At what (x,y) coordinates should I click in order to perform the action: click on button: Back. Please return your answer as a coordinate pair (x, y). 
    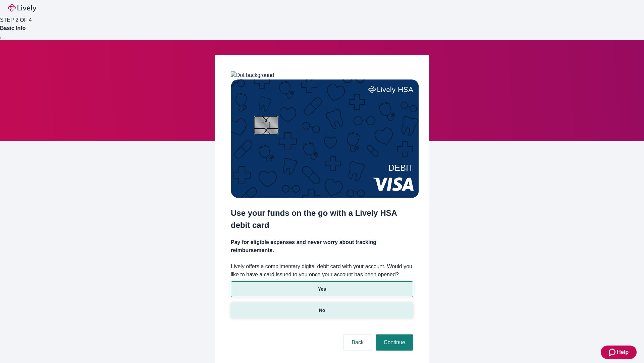
    Looking at the image, I should click on (357, 342).